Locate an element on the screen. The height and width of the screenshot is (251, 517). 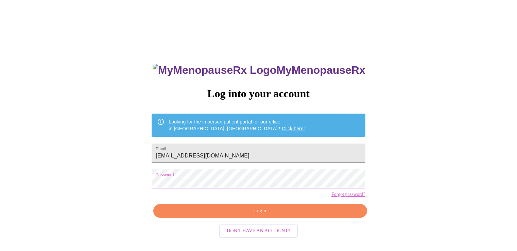
a: Forgot password? is located at coordinates (348, 194).